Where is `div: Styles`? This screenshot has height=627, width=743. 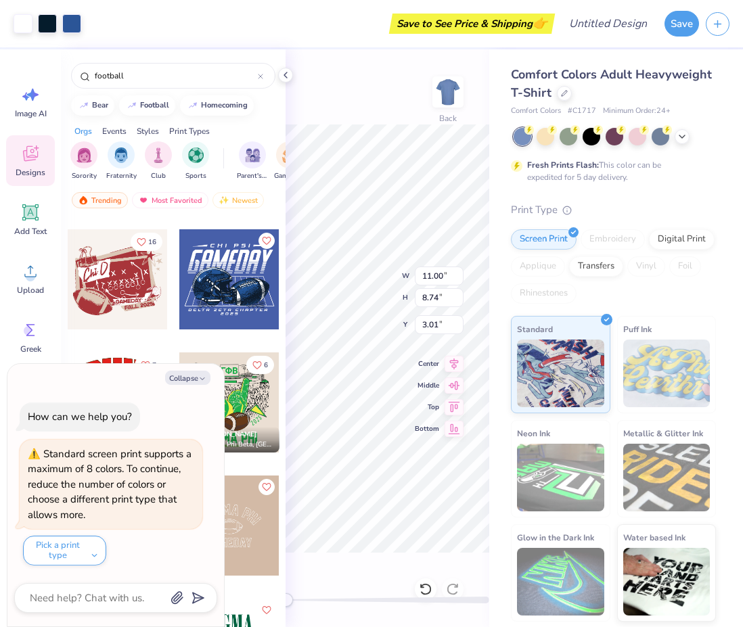
div: Styles is located at coordinates (148, 131).